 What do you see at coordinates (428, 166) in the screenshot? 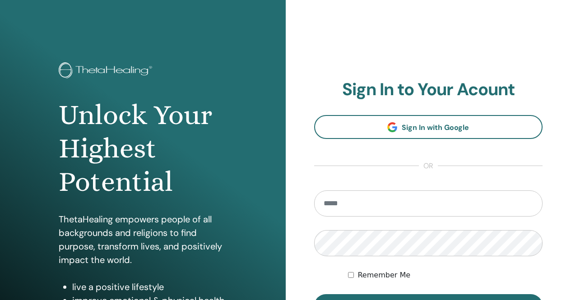
I see `span: or` at bounding box center [428, 166].